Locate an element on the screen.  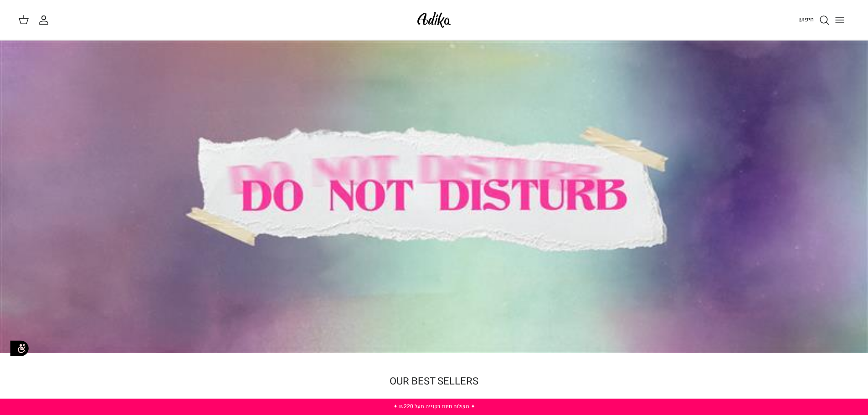
a: החשבון שלי is located at coordinates (46, 20).